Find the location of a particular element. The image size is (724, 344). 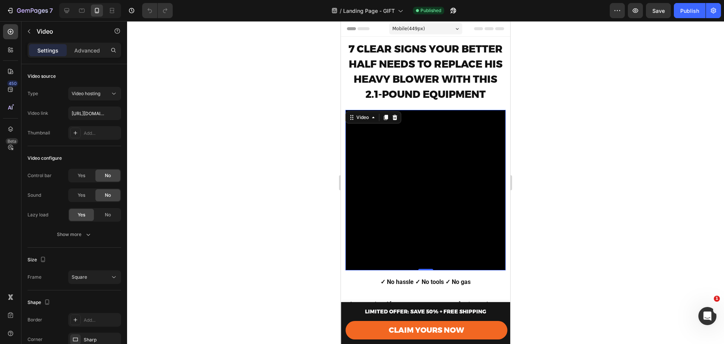

div: Lazy load is located at coordinates (38, 215).